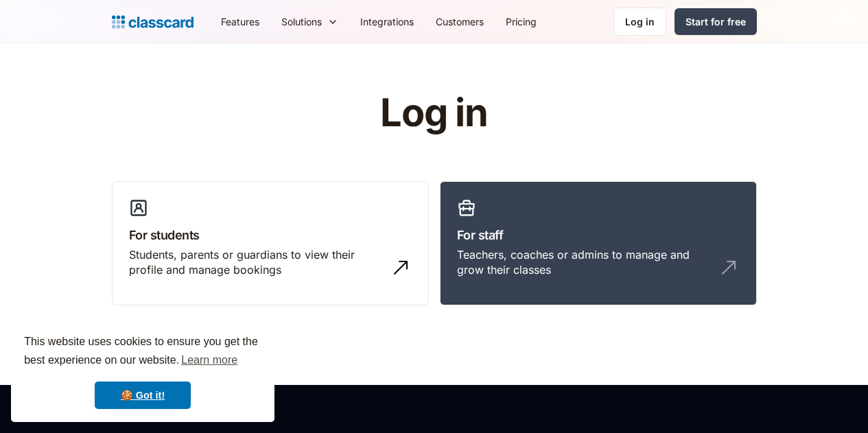 This screenshot has width=868, height=433. I want to click on a: Log in, so click(639, 22).